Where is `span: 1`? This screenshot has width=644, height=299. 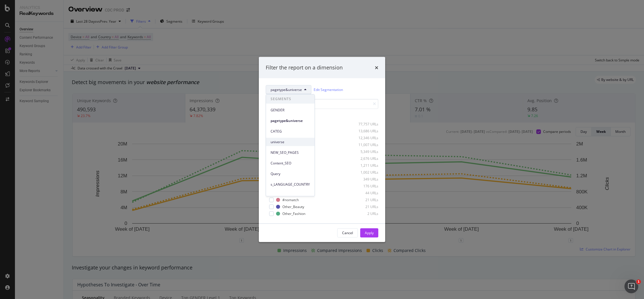
span: 1 is located at coordinates (639, 282).